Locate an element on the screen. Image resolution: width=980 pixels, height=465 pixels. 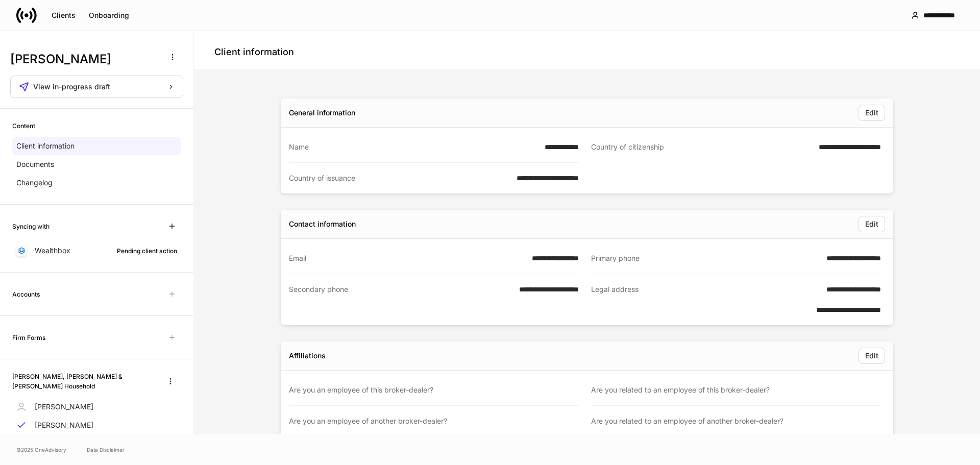
a: Changelog is located at coordinates (97, 183).